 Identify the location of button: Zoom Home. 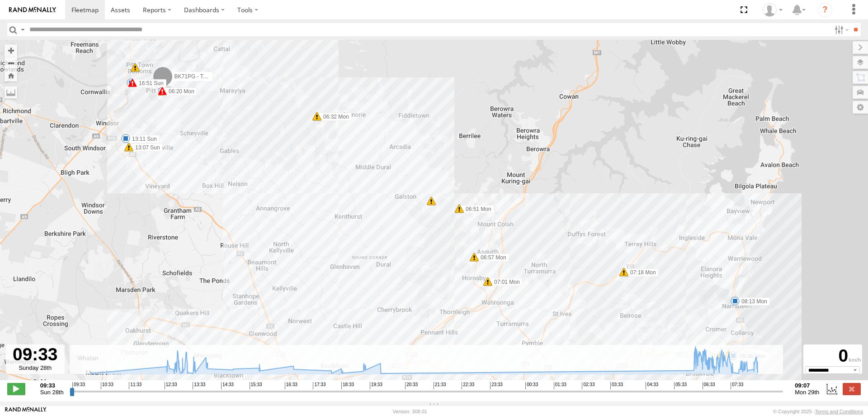
(11, 75).